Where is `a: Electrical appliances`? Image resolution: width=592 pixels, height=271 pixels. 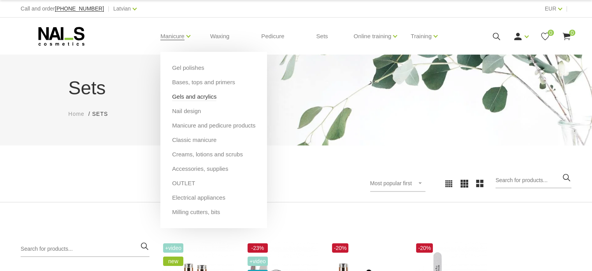 a: Electrical appliances is located at coordinates (199, 197).